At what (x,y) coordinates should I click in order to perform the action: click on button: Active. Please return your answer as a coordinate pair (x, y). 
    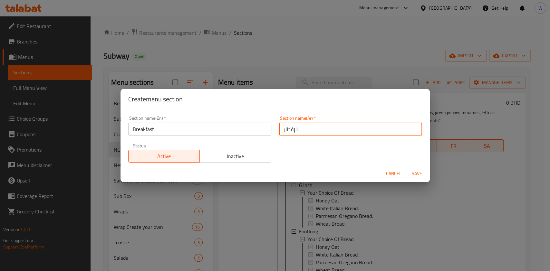
    Looking at the image, I should click on (164, 156).